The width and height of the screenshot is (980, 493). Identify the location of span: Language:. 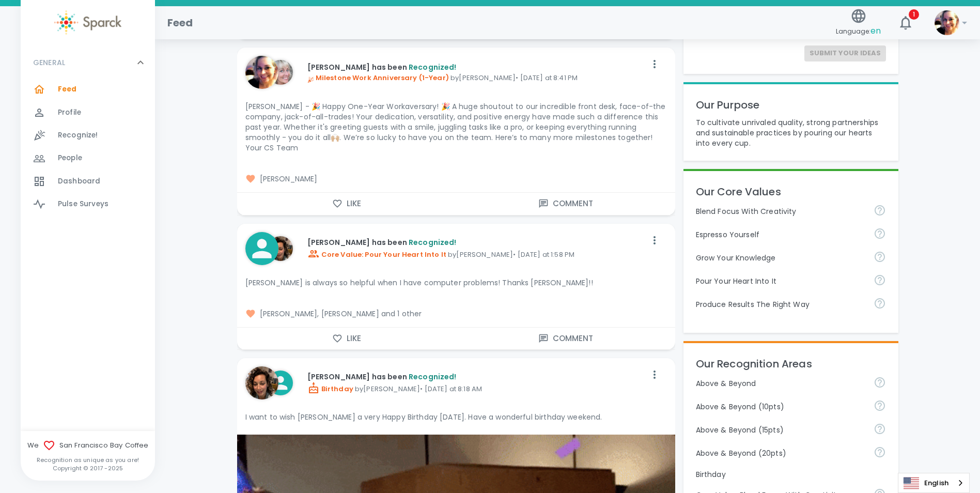
(859, 31).